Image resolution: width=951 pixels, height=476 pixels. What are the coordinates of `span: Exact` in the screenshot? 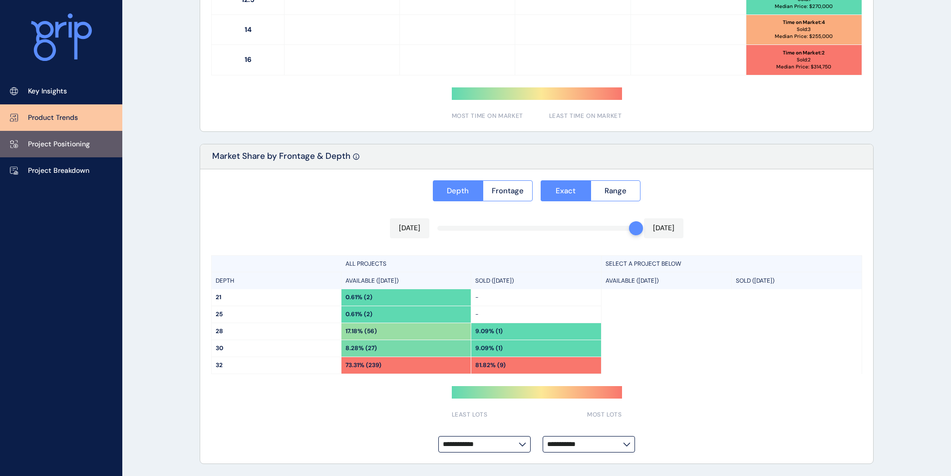 It's located at (566, 191).